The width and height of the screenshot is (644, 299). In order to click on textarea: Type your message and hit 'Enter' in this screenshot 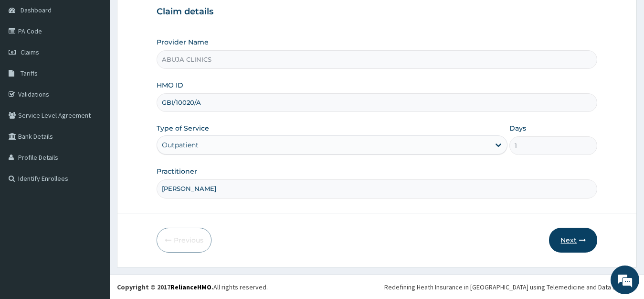, I will do `click(93, 215)`.